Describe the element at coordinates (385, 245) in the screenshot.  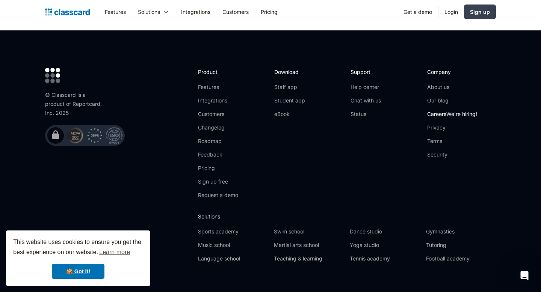
I see `a: Yoga studio` at that location.